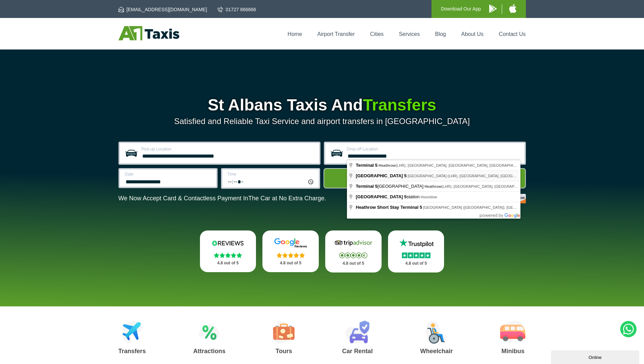 The width and height of the screenshot is (644, 364). What do you see at coordinates (228, 251) in the screenshot?
I see `a: Reviews.io Stars 4.8 out of 5` at bounding box center [228, 251].